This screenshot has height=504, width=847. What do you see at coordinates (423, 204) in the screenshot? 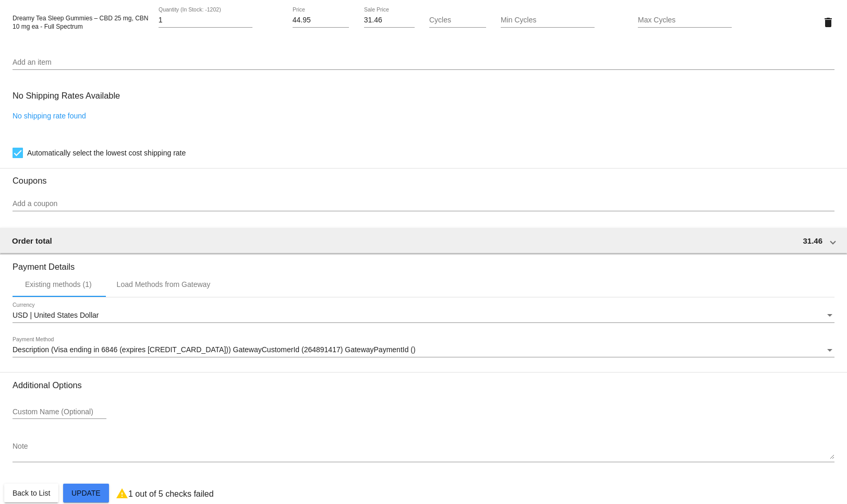
I see `input: Add a coupon` at bounding box center [423, 204].